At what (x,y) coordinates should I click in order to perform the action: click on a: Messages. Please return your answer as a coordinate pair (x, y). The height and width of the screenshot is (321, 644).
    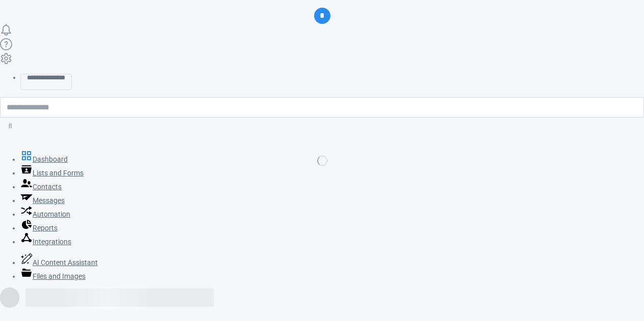
    Looking at the image, I should click on (43, 201).